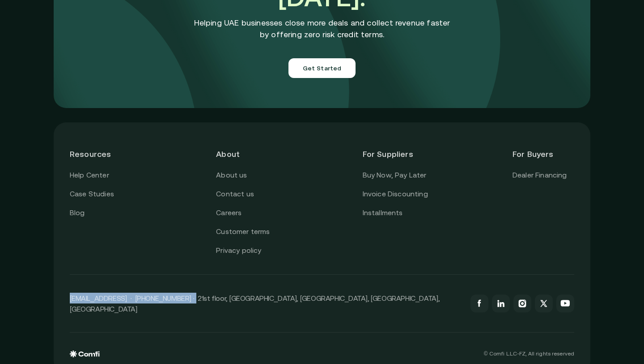 The width and height of the screenshot is (644, 364). What do you see at coordinates (543, 154) in the screenshot?
I see `header: For Buyers` at bounding box center [543, 154].